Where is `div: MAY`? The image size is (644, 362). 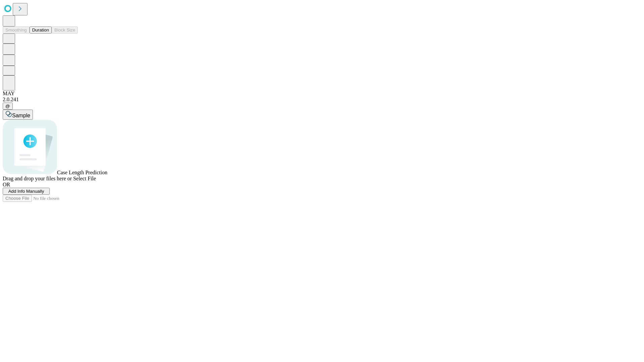 div: MAY is located at coordinates (322, 93).